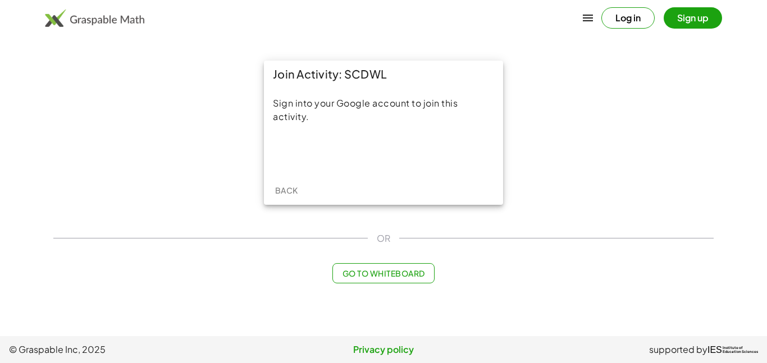 Image resolution: width=767 pixels, height=363 pixels. I want to click on a: Privacy policy, so click(383, 350).